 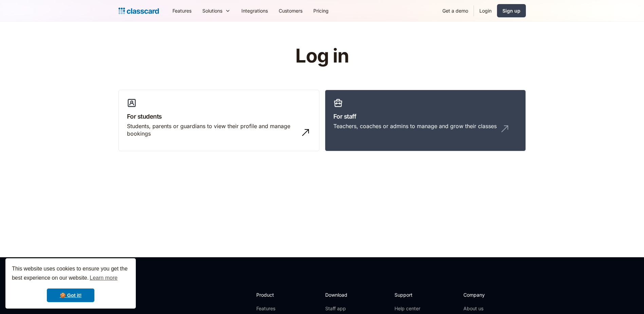 What do you see at coordinates (255, 10) in the screenshot?
I see `a: Integrations` at bounding box center [255, 10].